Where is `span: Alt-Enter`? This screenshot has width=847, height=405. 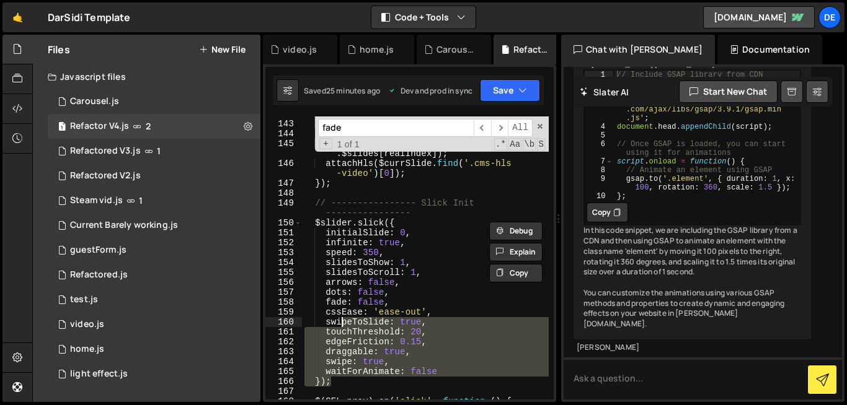
span: Alt-Enter is located at coordinates (520, 128).